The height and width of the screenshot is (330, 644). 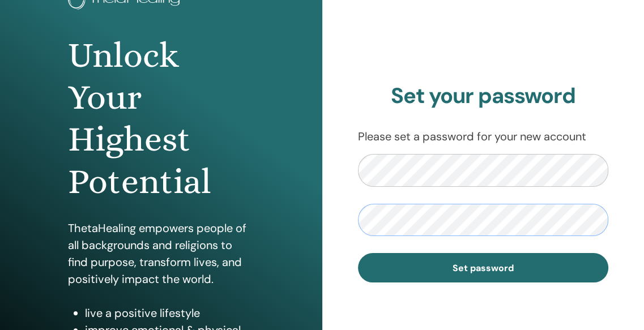 I want to click on h1: Unlock Your Highest Potential, so click(x=161, y=119).